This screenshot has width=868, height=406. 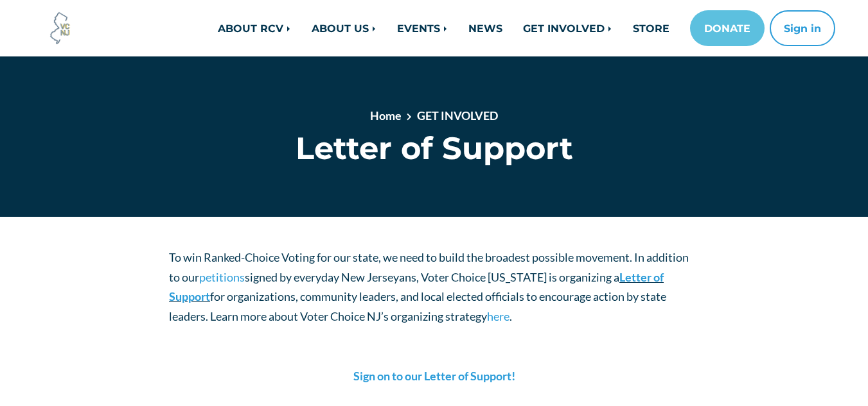 I want to click on a: ABOUT RCV, so click(x=255, y=28).